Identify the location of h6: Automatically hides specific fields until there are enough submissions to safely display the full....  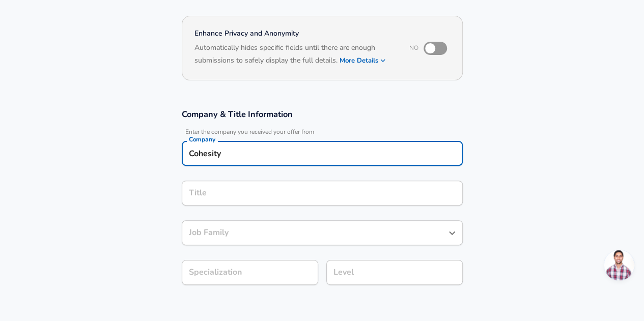
(294, 55).